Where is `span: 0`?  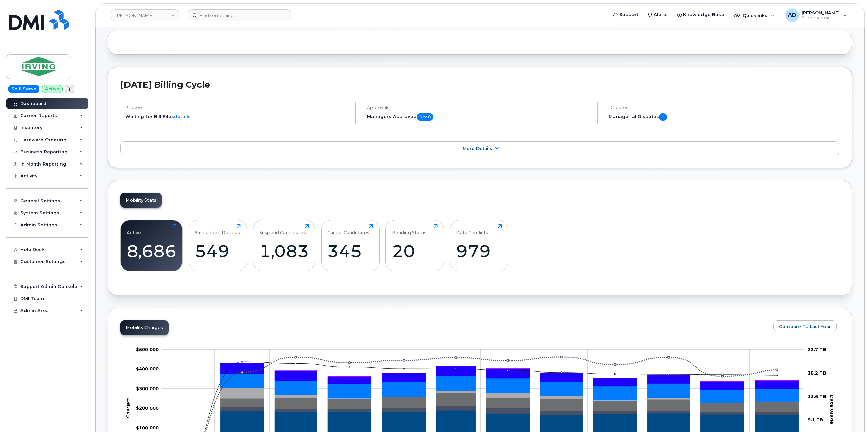
span: 0 is located at coordinates (663, 117).